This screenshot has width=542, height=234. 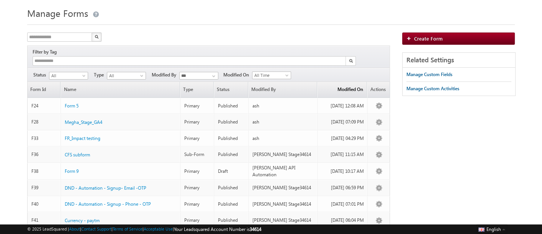 What do you see at coordinates (218, 229) in the screenshot?
I see `span: Your Leadsquared Account Number is` at bounding box center [218, 229].